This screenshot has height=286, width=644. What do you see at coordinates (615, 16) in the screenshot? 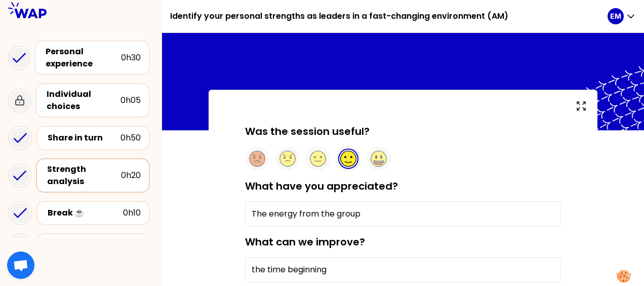
I see `p: EM` at bounding box center [615, 16].